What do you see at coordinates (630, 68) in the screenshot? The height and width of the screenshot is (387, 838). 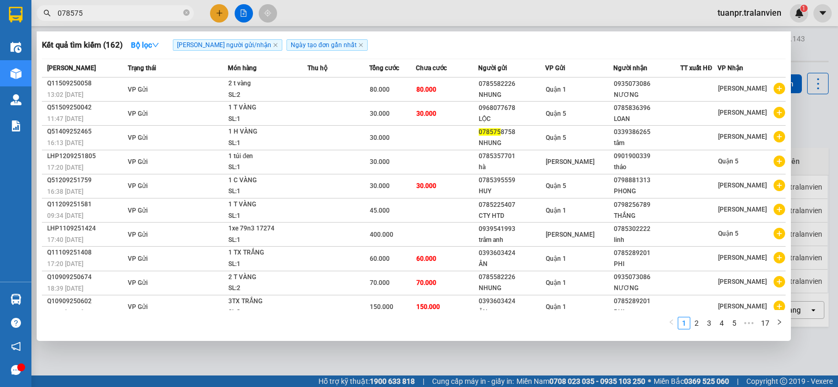 I see `span: Người nhận` at bounding box center [630, 68].